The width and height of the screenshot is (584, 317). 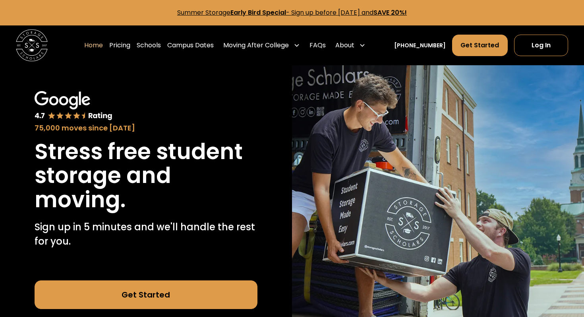 I want to click on a: FAQs, so click(x=317, y=45).